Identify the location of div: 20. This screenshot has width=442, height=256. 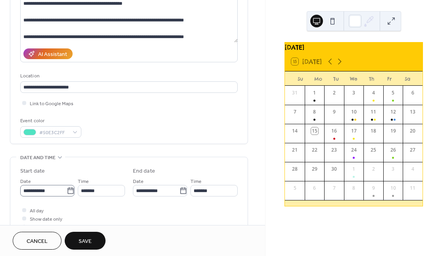
(413, 131).